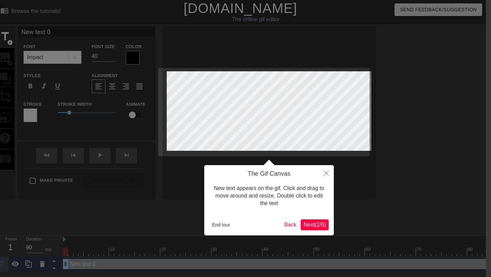 This screenshot has width=491, height=277. Describe the element at coordinates (221, 225) in the screenshot. I see `button: End tour` at that location.